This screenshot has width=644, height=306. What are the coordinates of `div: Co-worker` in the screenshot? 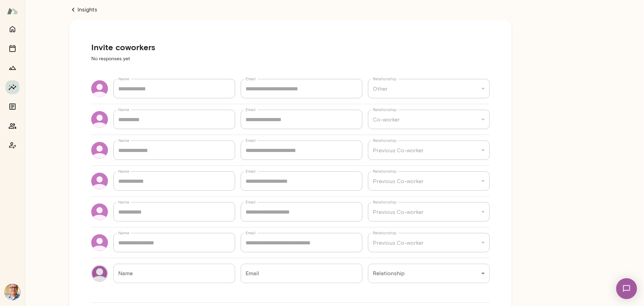 It's located at (429, 120).